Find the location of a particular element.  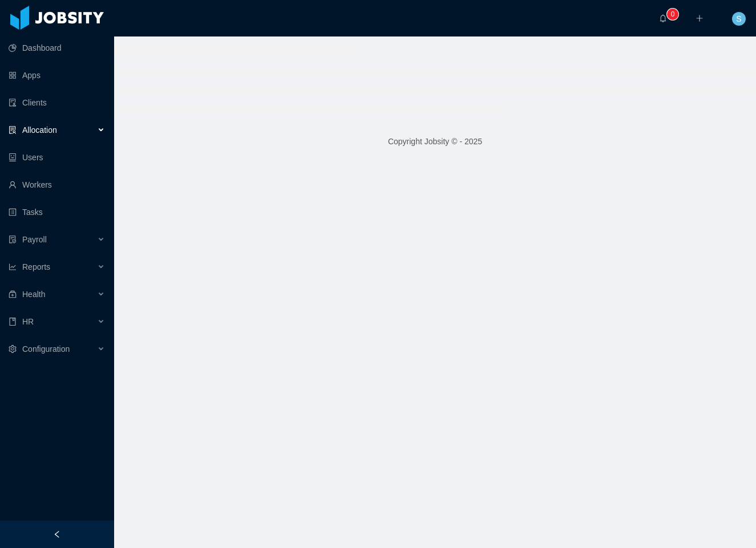

span: Allocation is located at coordinates (40, 130).